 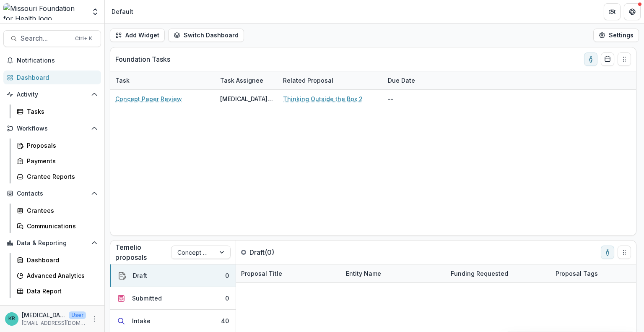 I want to click on div: Data Report, so click(x=60, y=291).